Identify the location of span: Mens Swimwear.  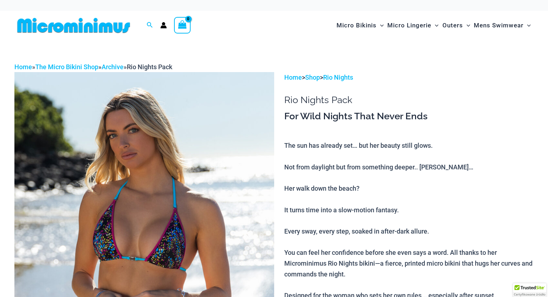
(498, 25).